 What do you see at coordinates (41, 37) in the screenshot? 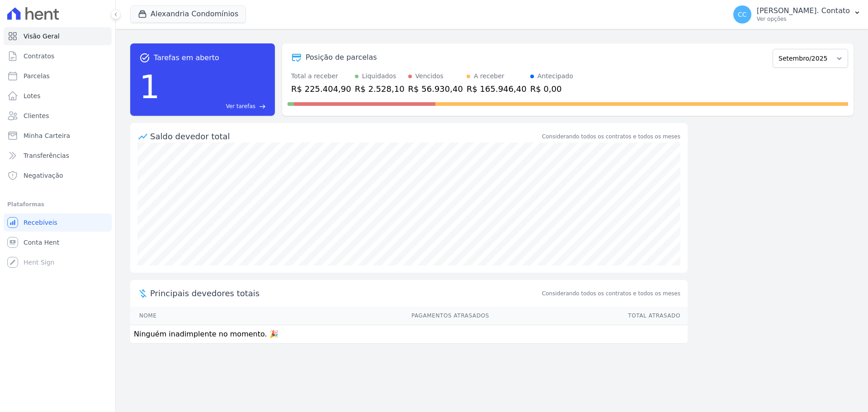
I see `span: Visão Geral` at bounding box center [41, 37].